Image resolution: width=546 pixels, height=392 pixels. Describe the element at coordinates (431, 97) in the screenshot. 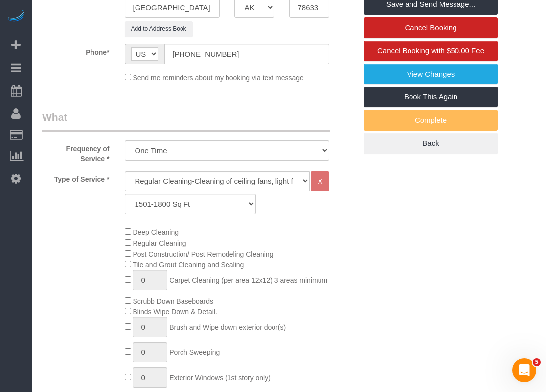

I see `a: Book This Again` at that location.